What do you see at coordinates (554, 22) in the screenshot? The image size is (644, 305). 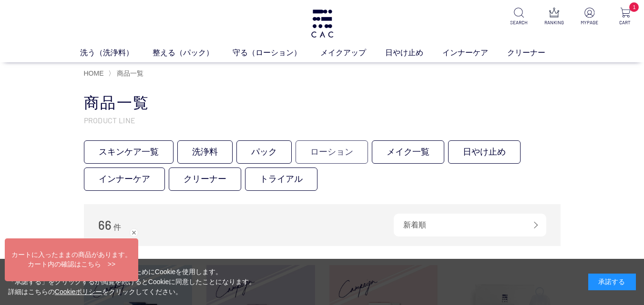 I see `p: RANKING` at bounding box center [554, 22].